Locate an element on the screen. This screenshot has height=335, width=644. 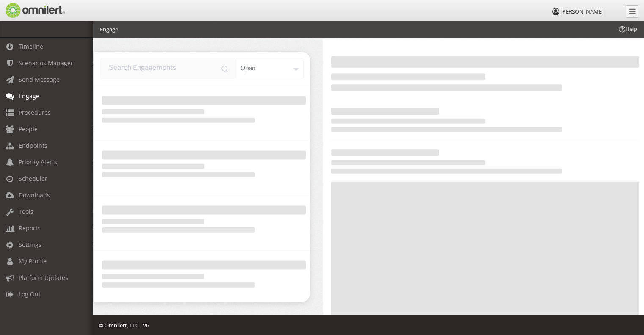
span: Tools is located at coordinates (26, 211).